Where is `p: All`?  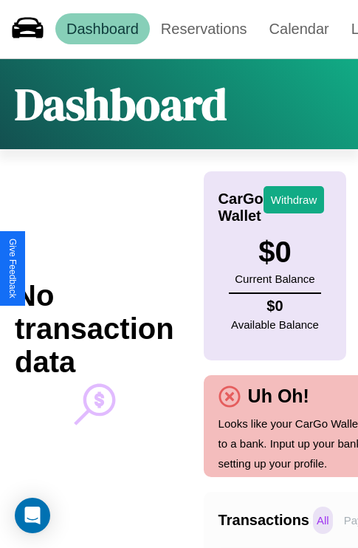 p: All is located at coordinates (323, 520).